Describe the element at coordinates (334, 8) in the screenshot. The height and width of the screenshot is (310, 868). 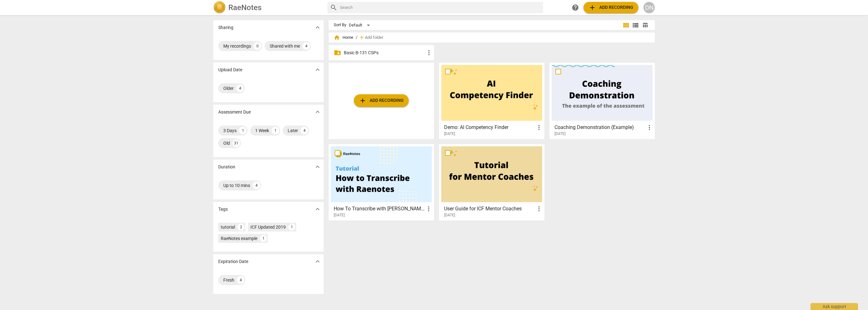
I see `span: search` at that location.